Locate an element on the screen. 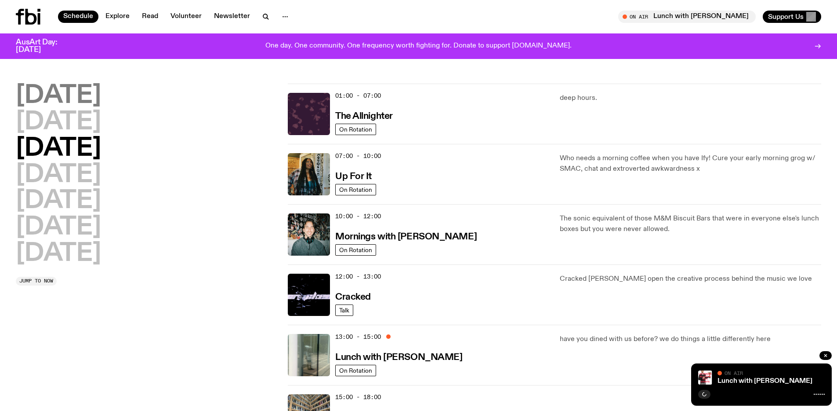  img: Ify - a Brown Skin girl with black braided twists, looking up to the side with her tongue stickin... is located at coordinates (309, 174).